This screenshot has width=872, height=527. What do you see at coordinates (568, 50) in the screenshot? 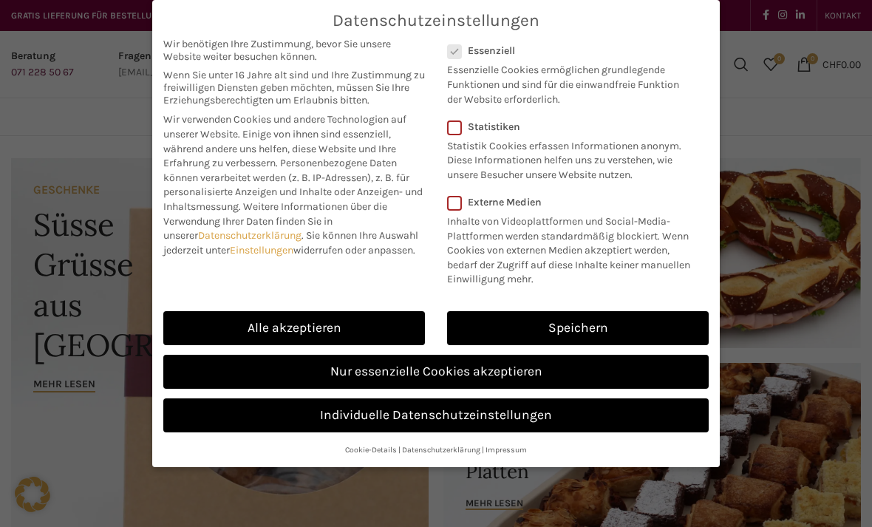
I see `label: Essenziell` at bounding box center [568, 50].